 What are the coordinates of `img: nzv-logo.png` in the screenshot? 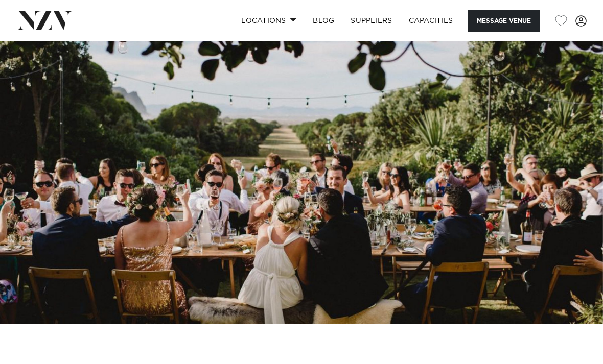 It's located at (44, 20).